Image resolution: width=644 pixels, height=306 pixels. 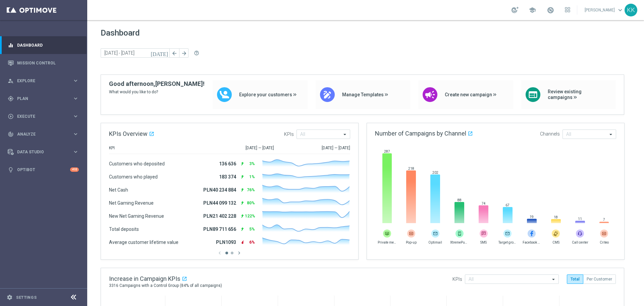 I want to click on span: Explore, so click(x=44, y=81).